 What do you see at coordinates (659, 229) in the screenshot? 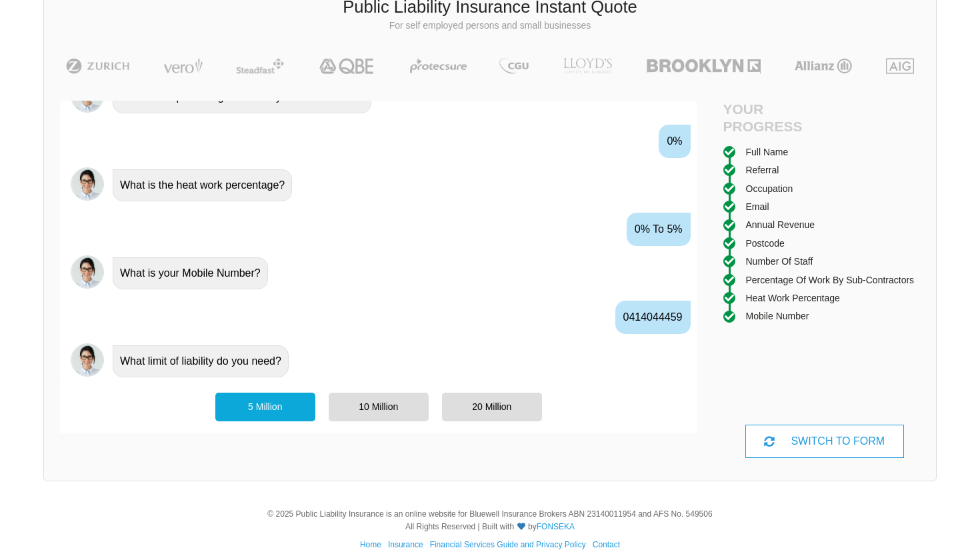
I see `div: 0% to 5%` at bounding box center [659, 229].